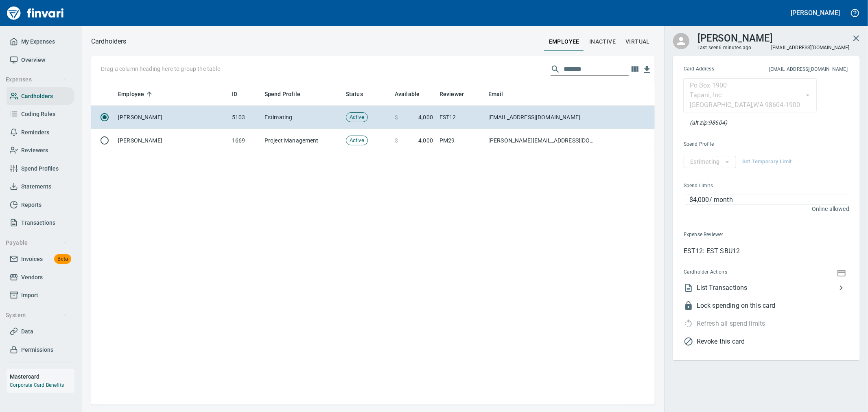 The image size is (868, 412). Describe the element at coordinates (564, 41) in the screenshot. I see `span: employee` at that location.